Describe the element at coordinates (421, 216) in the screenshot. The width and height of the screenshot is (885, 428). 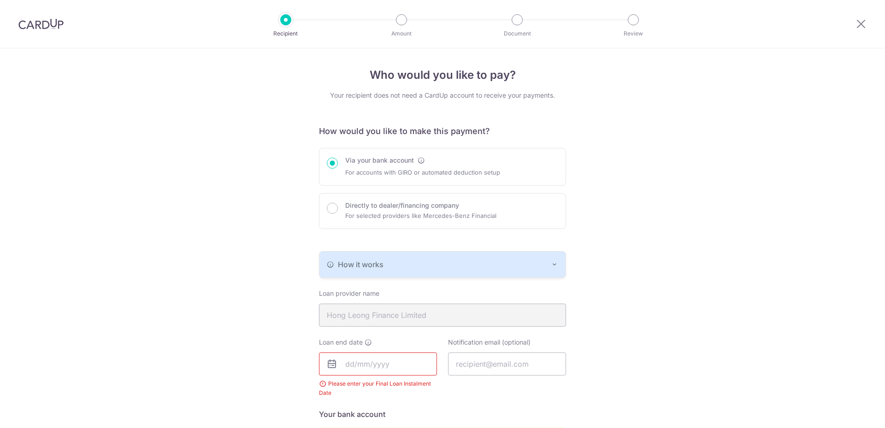
I see `p: For selected providers like Mercedes-Benz Financial` at that location.